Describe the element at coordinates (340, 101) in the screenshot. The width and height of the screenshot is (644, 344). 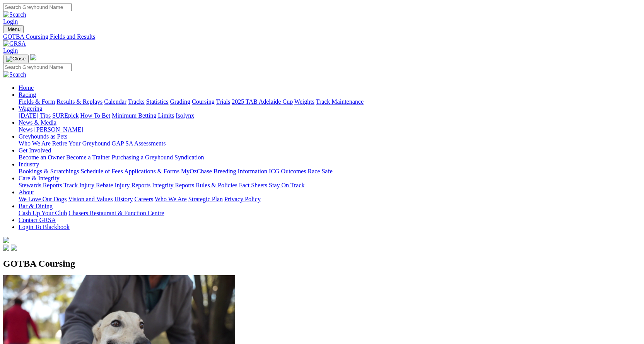
I see `a: Track Maintenance` at that location.